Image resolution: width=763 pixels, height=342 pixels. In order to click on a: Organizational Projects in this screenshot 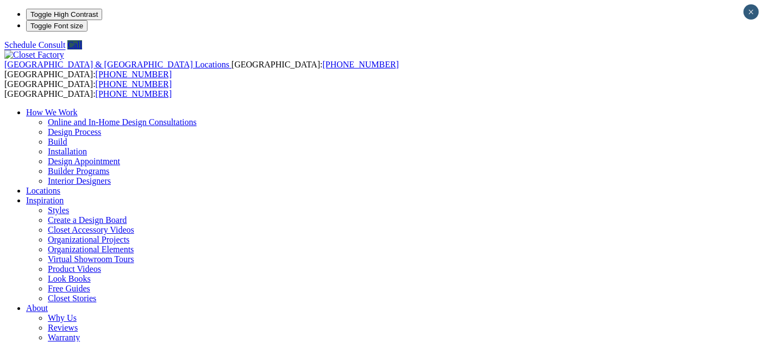, I will do `click(89, 239)`.